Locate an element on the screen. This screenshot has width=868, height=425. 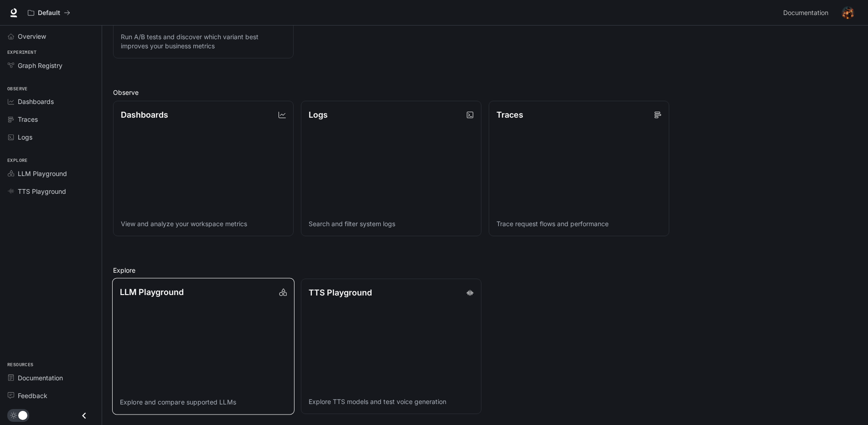
p: Run A/B tests and discover which variant best improves your business metrics is located at coordinates (203, 42).